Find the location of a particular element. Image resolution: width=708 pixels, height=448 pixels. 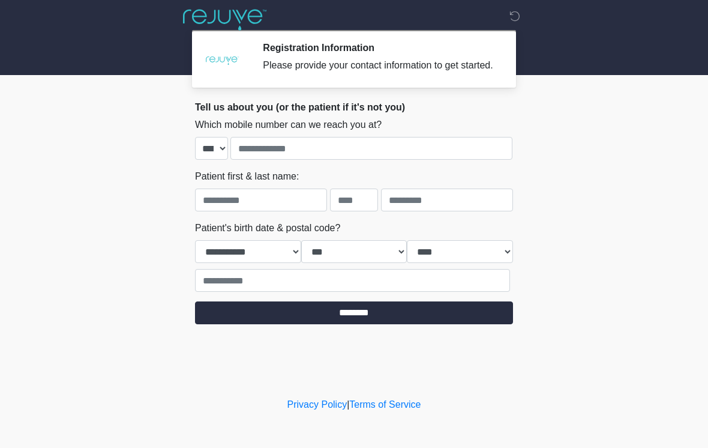

label: Patient first & last name: is located at coordinates (247, 177).